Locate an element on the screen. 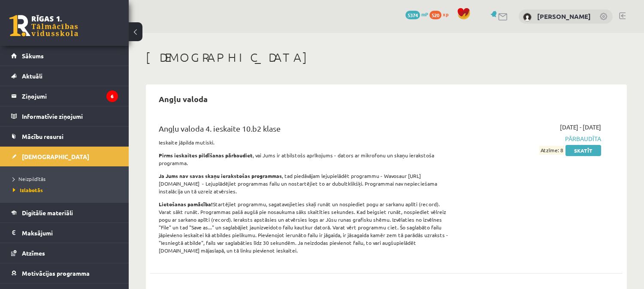  legend: Maksājumi is located at coordinates (70, 233).